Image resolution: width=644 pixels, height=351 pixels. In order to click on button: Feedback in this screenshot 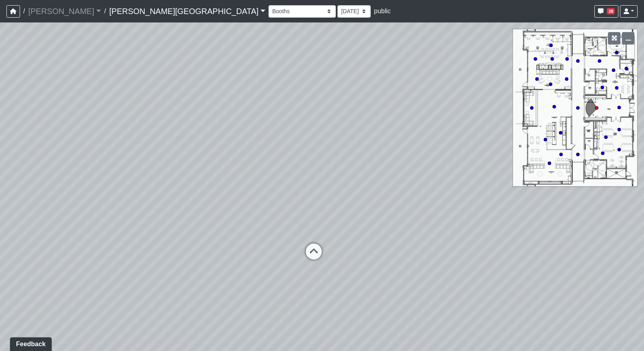, I will do `click(25, 9)`.